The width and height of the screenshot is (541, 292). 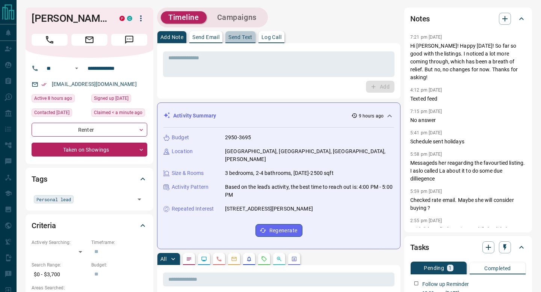 What do you see at coordinates (445, 284) in the screenshot?
I see `p: Follow up Reminder` at bounding box center [445, 284].